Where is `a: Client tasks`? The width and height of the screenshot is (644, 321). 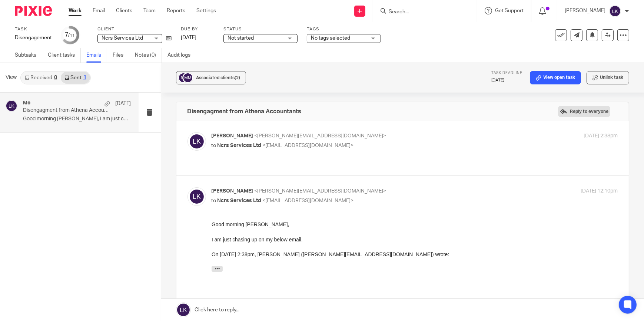 a: Client tasks is located at coordinates (64, 55).